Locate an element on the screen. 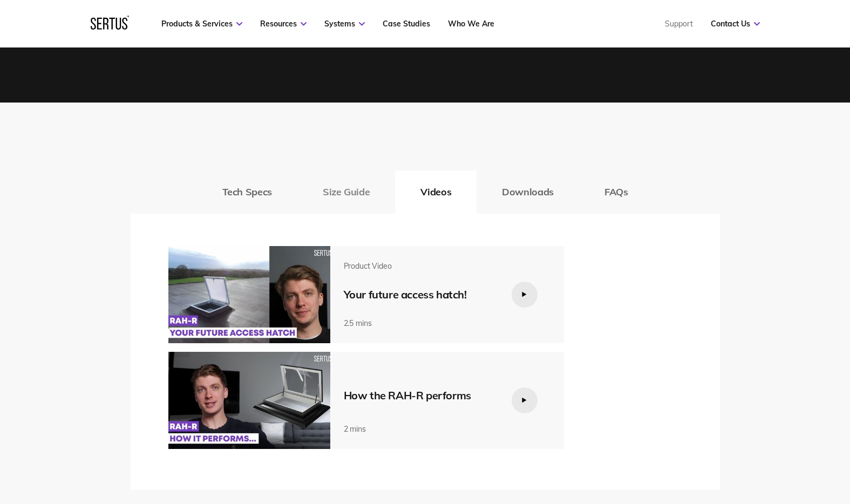  div: Product Video is located at coordinates (419, 266).